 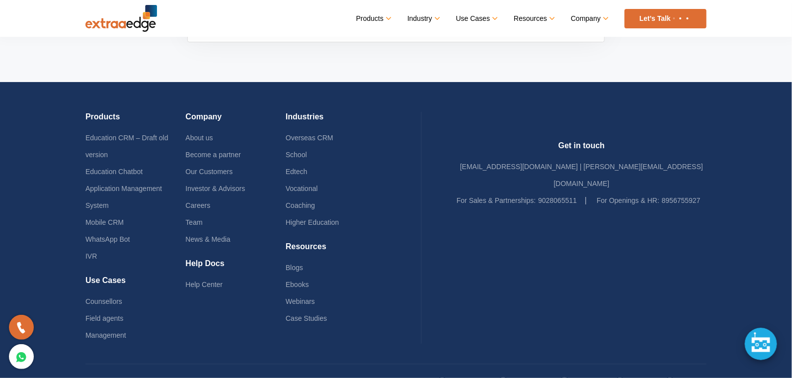 What do you see at coordinates (104, 301) in the screenshot?
I see `a: Counsellors` at bounding box center [104, 301].